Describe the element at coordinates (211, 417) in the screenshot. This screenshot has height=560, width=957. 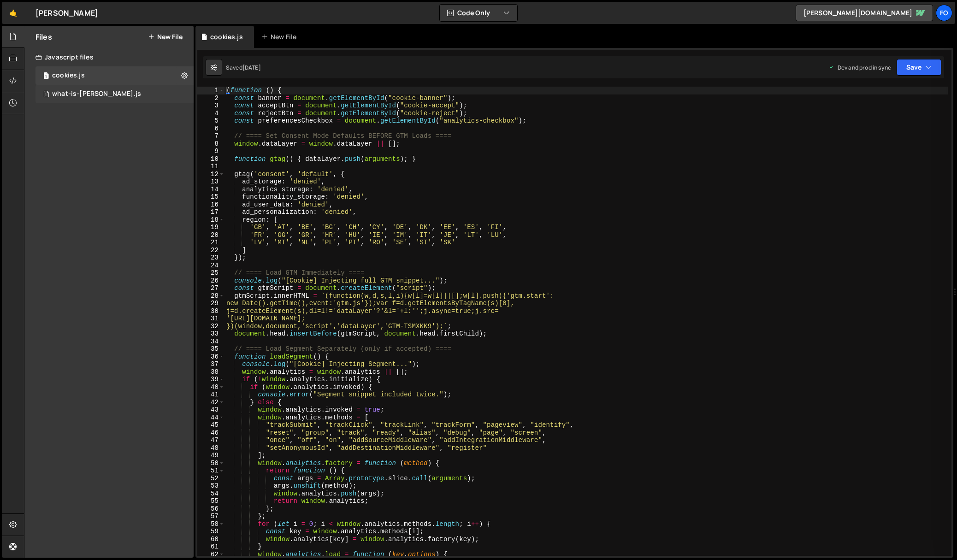
I see `div: 44` at that location.